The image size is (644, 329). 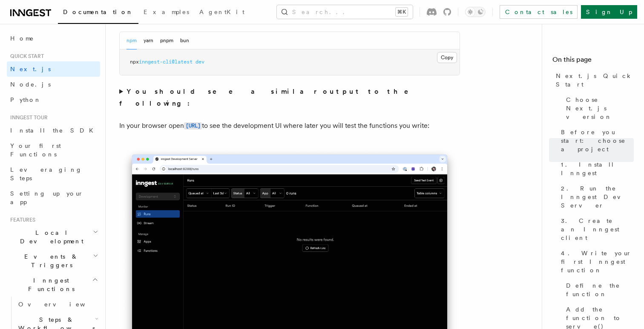 I want to click on a: Examples, so click(x=166, y=13).